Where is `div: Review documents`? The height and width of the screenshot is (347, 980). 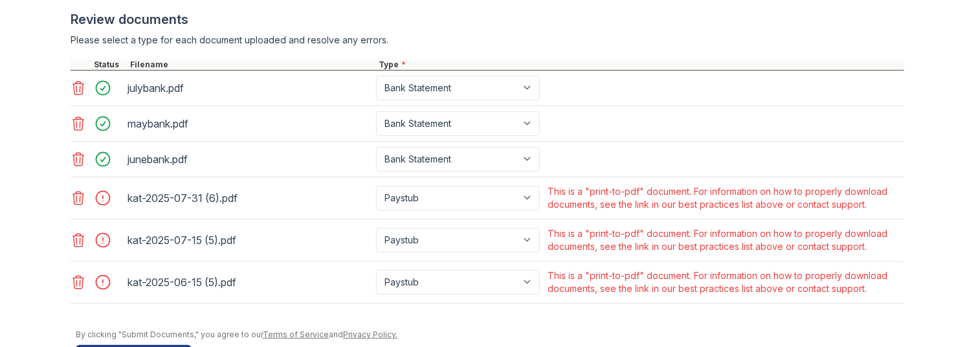 div: Review documents is located at coordinates (488, 19).